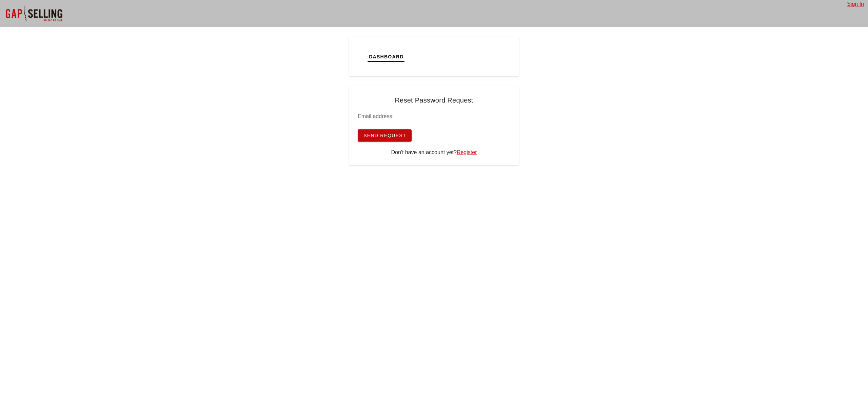 Image resolution: width=868 pixels, height=419 pixels. What do you see at coordinates (500, 57) in the screenshot?
I see `span: Tasks` at bounding box center [500, 57].